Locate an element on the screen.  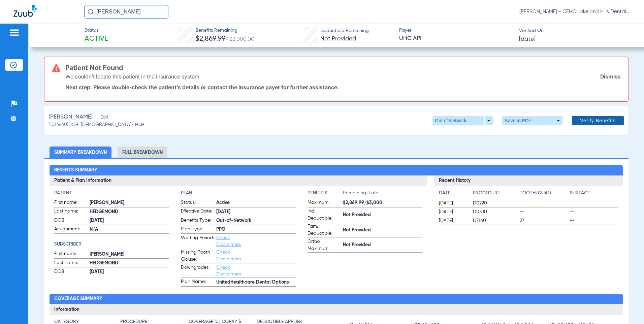
button: Save to PDF is located at coordinates (532, 121).